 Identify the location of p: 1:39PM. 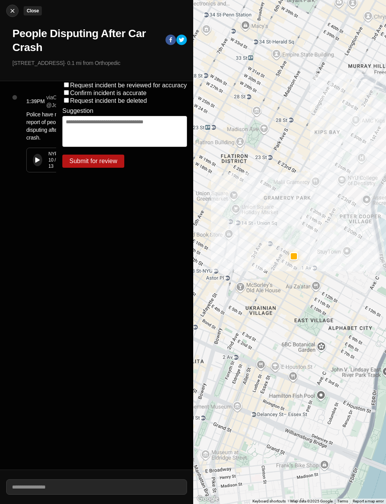
(36, 101).